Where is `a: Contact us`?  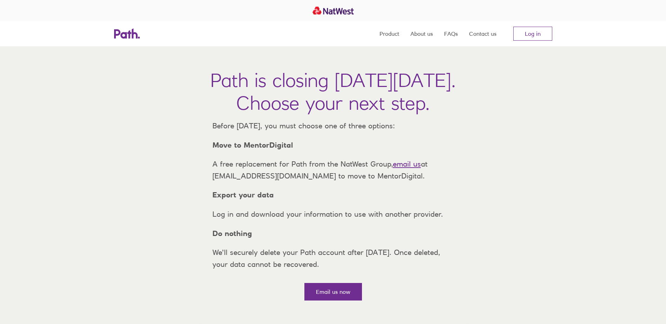 a: Contact us is located at coordinates (483, 34).